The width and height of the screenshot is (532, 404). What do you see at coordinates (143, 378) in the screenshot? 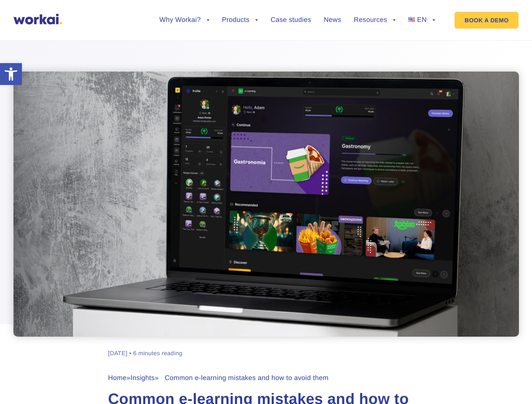
I see `a: Insights` at bounding box center [143, 378].